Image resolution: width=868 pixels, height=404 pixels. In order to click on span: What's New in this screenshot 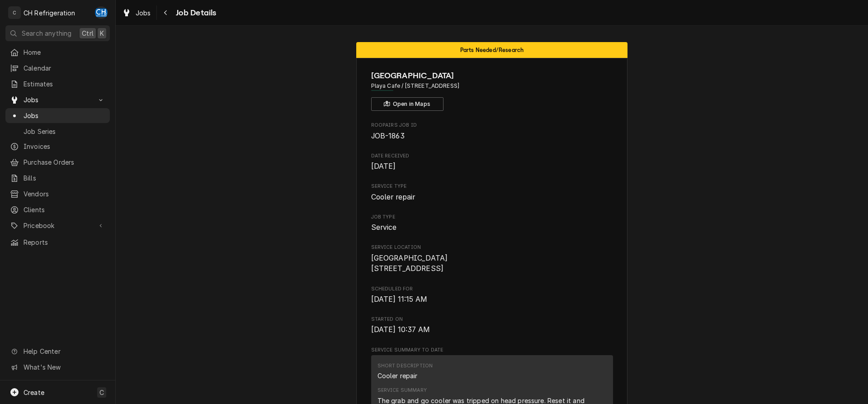, I will do `click(64, 367)`.